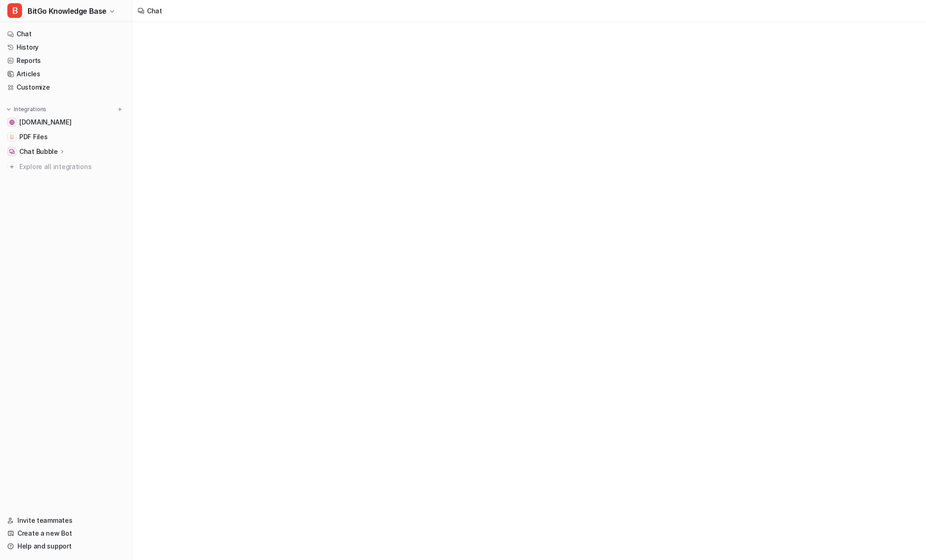 Image resolution: width=926 pixels, height=560 pixels. What do you see at coordinates (33, 137) in the screenshot?
I see `span: PDF Files` at bounding box center [33, 137].